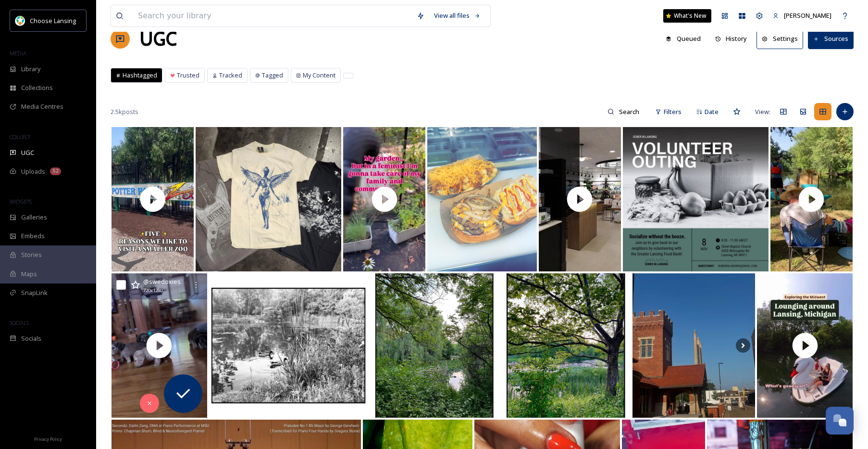  I want to click on span: Uploads, so click(33, 171).